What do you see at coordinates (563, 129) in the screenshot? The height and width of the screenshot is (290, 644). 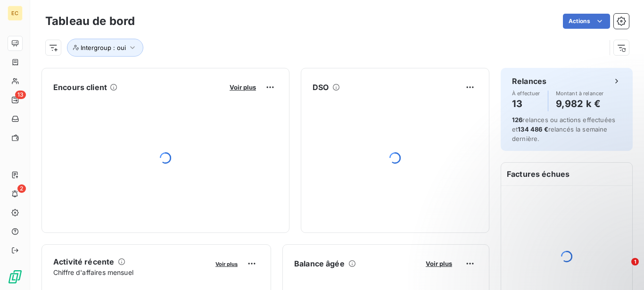 I see `span: relances ou actions effectuées et relancés la semaine dernière.` at bounding box center [563, 129].